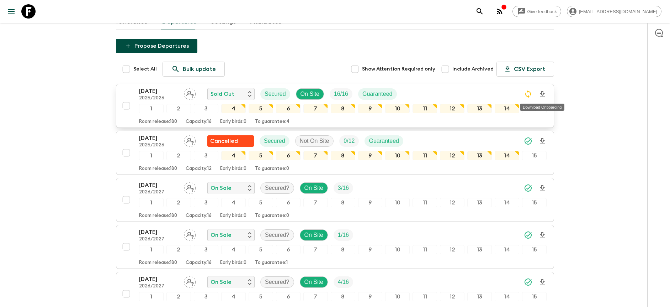 The image size is (670, 307). Describe the element at coordinates (525, 69) in the screenshot. I see `button: CSV Export` at that location.